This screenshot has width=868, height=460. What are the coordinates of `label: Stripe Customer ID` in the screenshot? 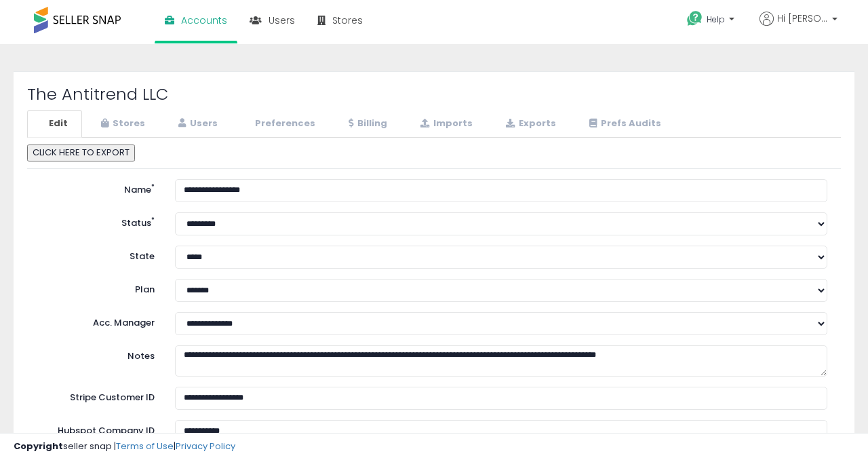 It's located at (98, 396).